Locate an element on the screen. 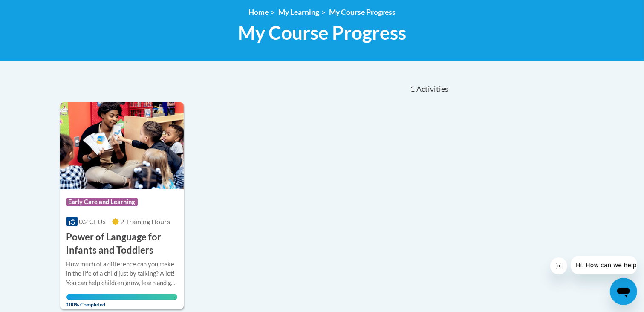 The width and height of the screenshot is (644, 312). span: Hi. How can we help? is located at coordinates (37, 9).